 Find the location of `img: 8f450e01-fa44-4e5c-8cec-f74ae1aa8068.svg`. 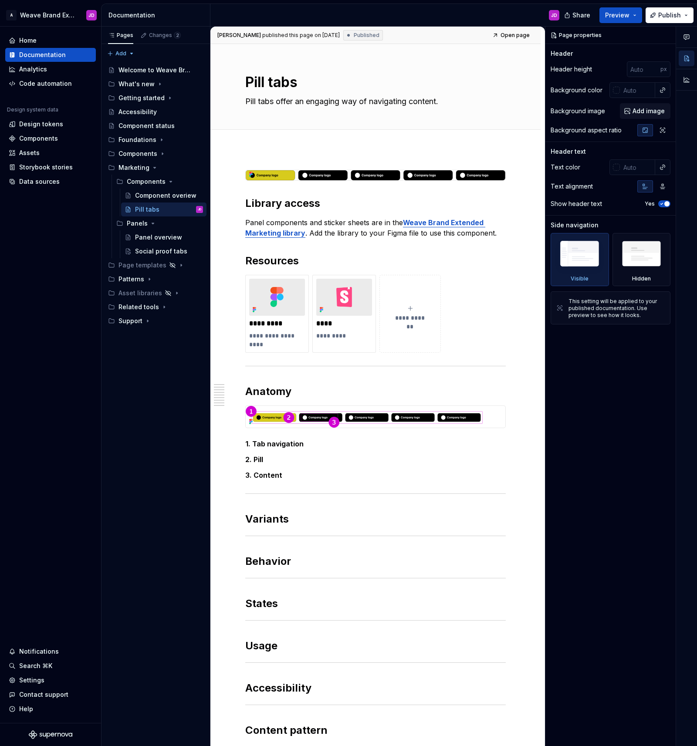

img: 8f450e01-fa44-4e5c-8cec-f74ae1aa8068.svg is located at coordinates (375, 175).